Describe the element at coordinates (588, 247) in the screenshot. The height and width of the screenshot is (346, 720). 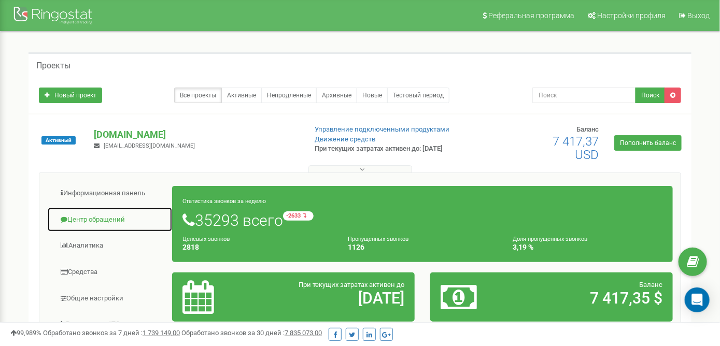
I see `h4: 3,19 %` at that location.